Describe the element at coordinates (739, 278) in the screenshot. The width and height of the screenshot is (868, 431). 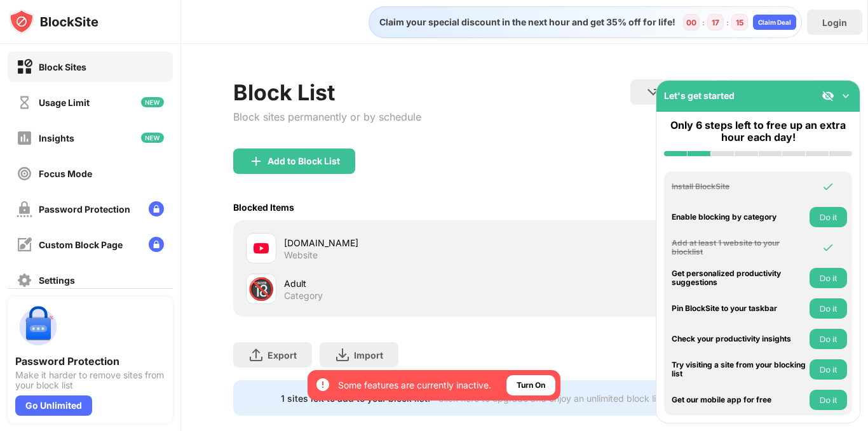
I see `div: Get personalized productivity suggestions` at that location.